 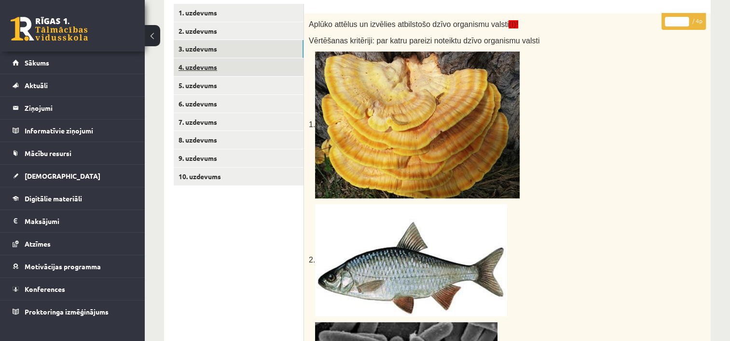 I want to click on a: Sākums, so click(x=72, y=63).